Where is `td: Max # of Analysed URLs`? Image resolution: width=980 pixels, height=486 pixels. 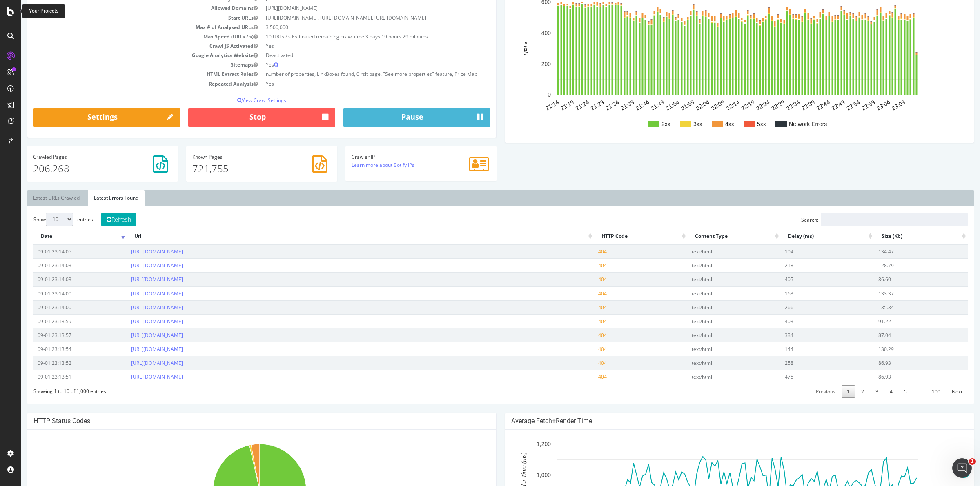
td: Max # of Analysed URLs is located at coordinates (126, 27).